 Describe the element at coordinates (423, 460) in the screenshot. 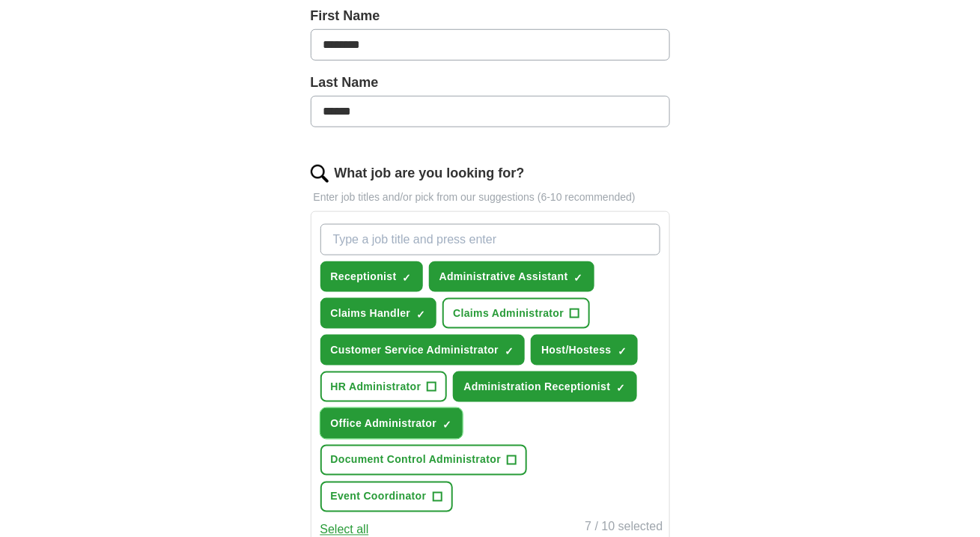

I see `button: Document Control Administrator` at that location.